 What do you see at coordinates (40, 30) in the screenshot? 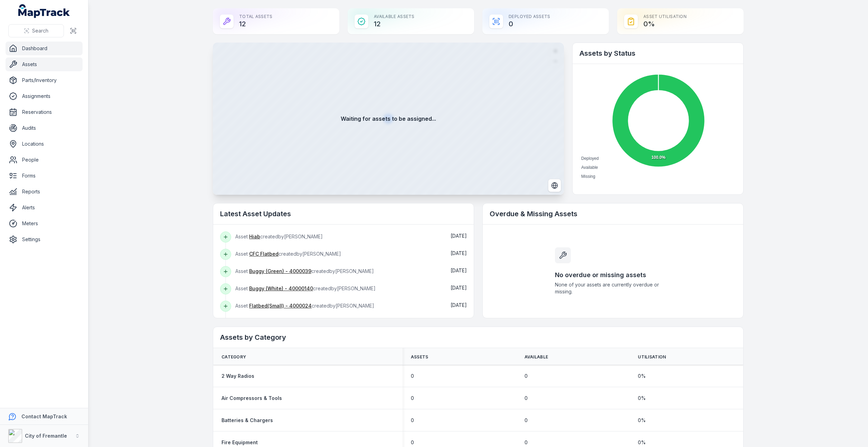
I see `span: Search` at bounding box center [40, 30].